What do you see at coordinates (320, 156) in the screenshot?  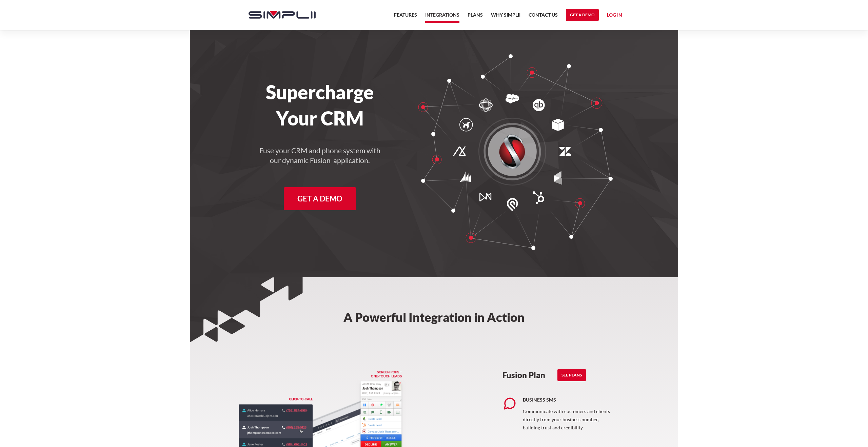 I see `h4: Fuse your CRM and phone system with our dynamic Fusion application.` at bounding box center [320, 156].